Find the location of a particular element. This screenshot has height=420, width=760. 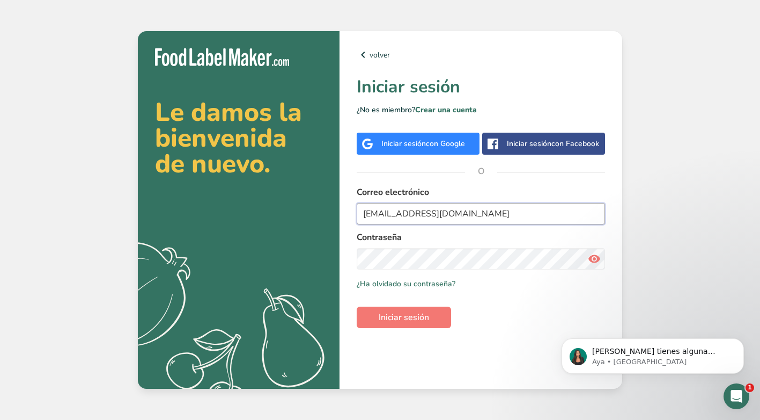

a: ¿Ha olvidado su contraseña? is located at coordinates (406, 283).